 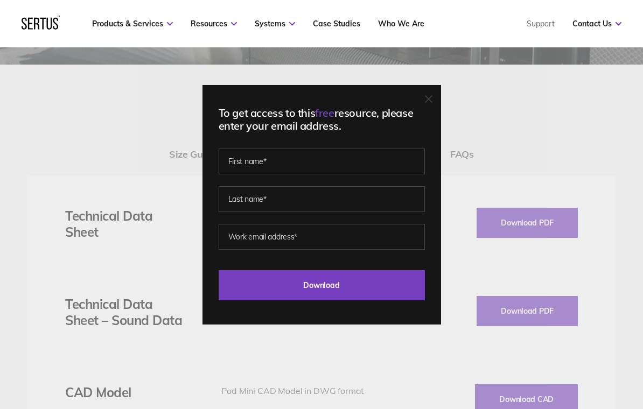 What do you see at coordinates (324, 113) in the screenshot?
I see `span: free` at bounding box center [324, 113].